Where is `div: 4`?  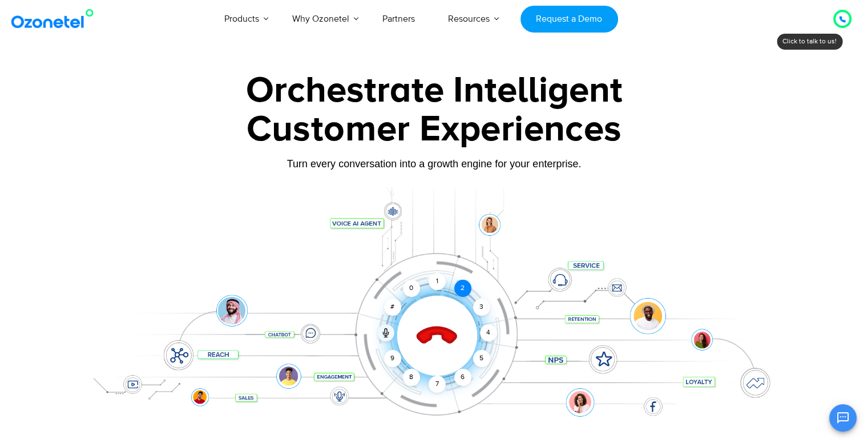 div: 4 is located at coordinates (488, 333).